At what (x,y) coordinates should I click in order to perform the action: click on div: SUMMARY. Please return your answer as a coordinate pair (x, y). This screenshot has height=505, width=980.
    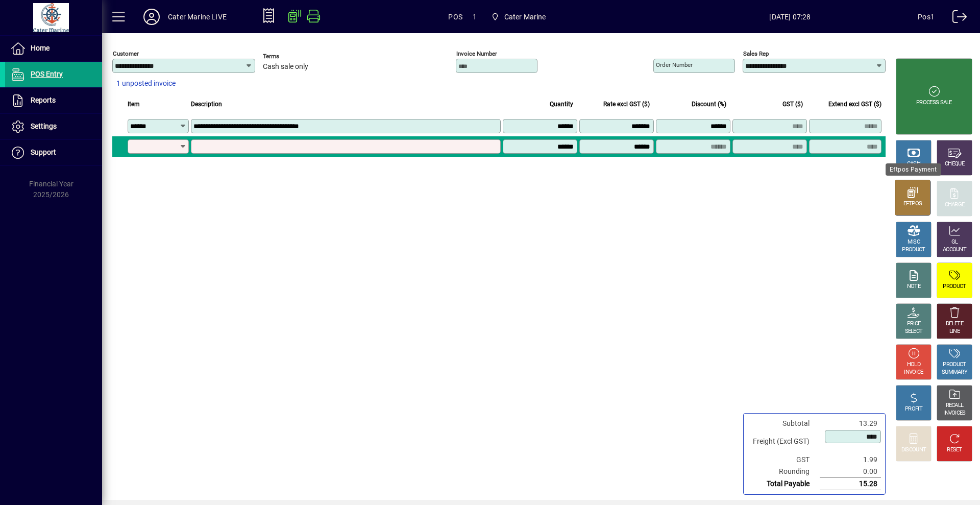
    Looking at the image, I should click on (954, 372).